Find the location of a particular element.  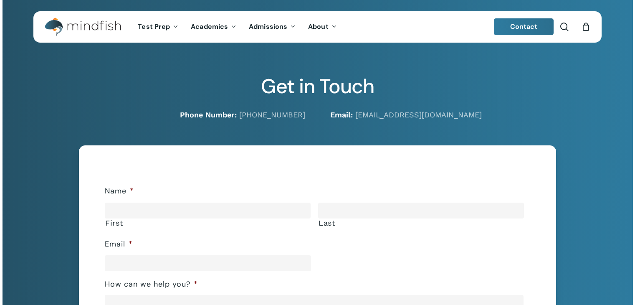

span: Admissions is located at coordinates (268, 26).